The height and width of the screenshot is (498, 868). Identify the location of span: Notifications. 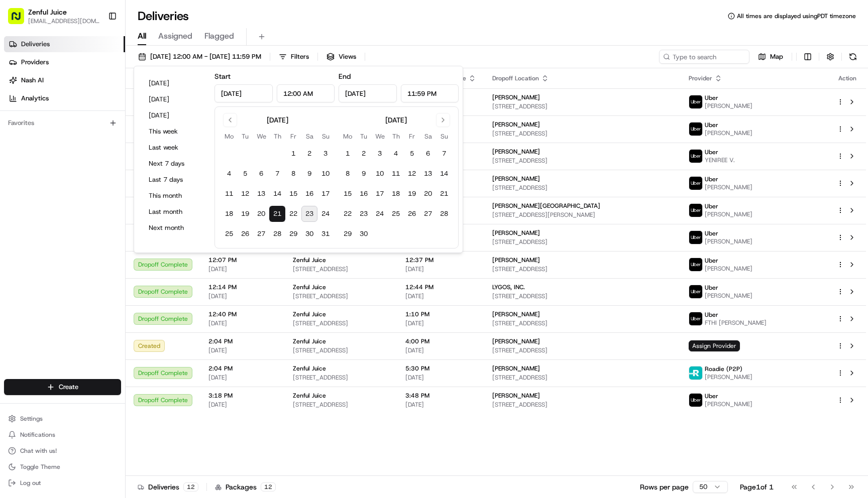
(37, 435).